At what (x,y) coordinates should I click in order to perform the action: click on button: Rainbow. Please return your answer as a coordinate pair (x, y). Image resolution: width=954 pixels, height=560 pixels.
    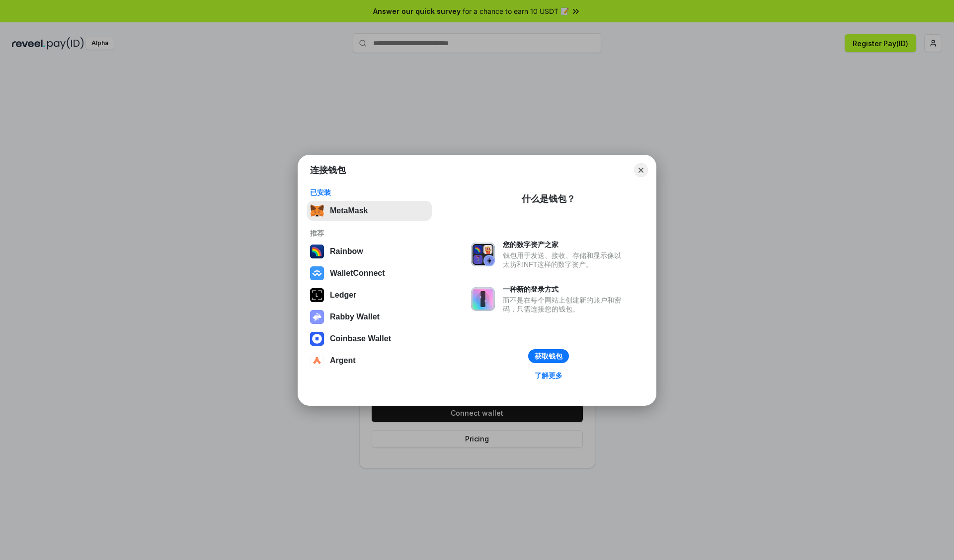
    Looking at the image, I should click on (369, 251).